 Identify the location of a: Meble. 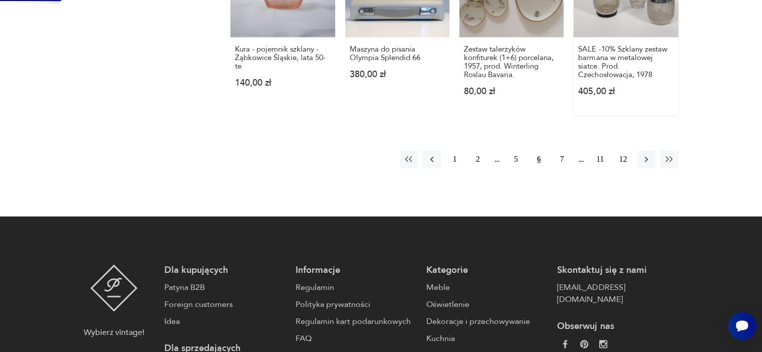
(486, 287).